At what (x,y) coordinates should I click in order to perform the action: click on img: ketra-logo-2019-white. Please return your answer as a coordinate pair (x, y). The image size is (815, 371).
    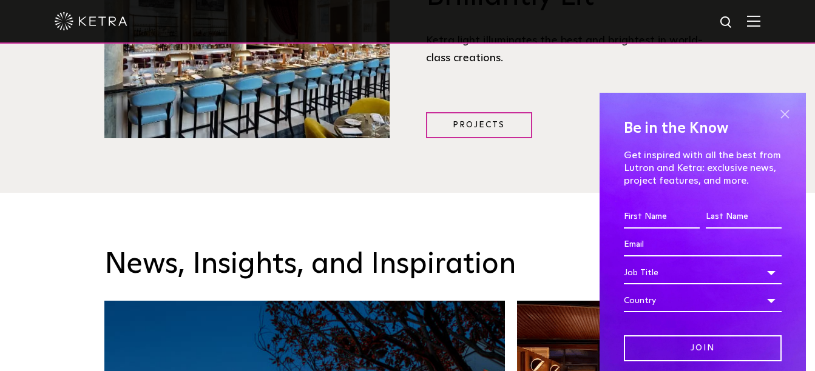
    Looking at the image, I should click on (91, 21).